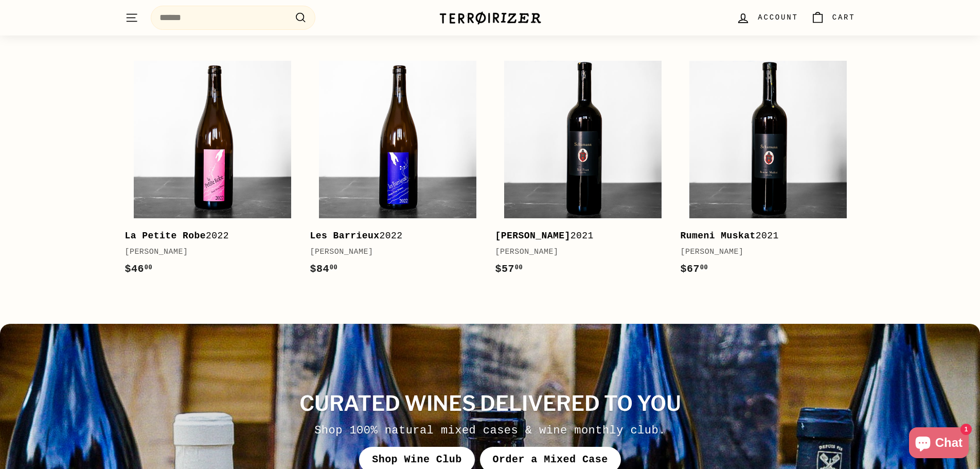 The image size is (980, 469). What do you see at coordinates (767, 17) in the screenshot?
I see `a: Account` at bounding box center [767, 17].